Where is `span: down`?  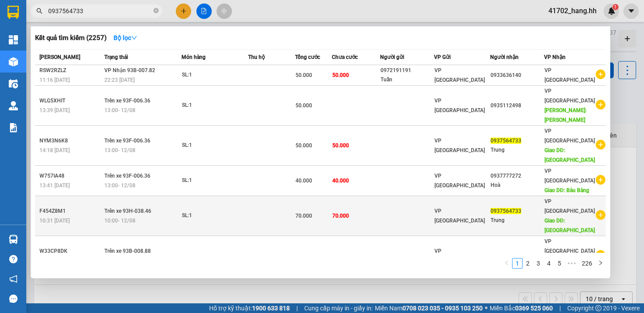
span: down is located at coordinates (134, 38).